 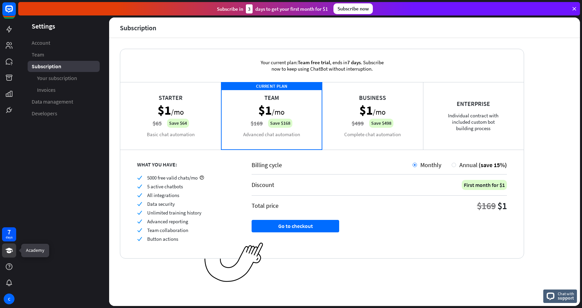 What do you see at coordinates (57, 78) in the screenshot?
I see `span: Your subscription` at bounding box center [57, 78].